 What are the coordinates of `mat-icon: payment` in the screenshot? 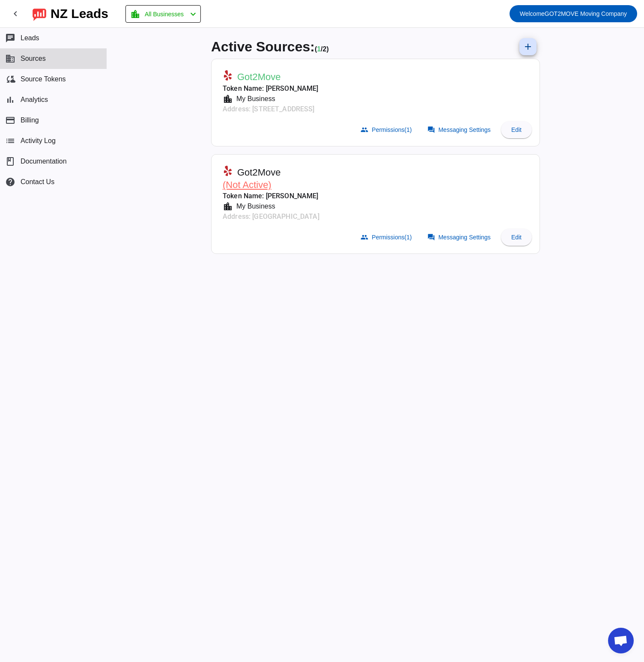 It's located at (11, 121).